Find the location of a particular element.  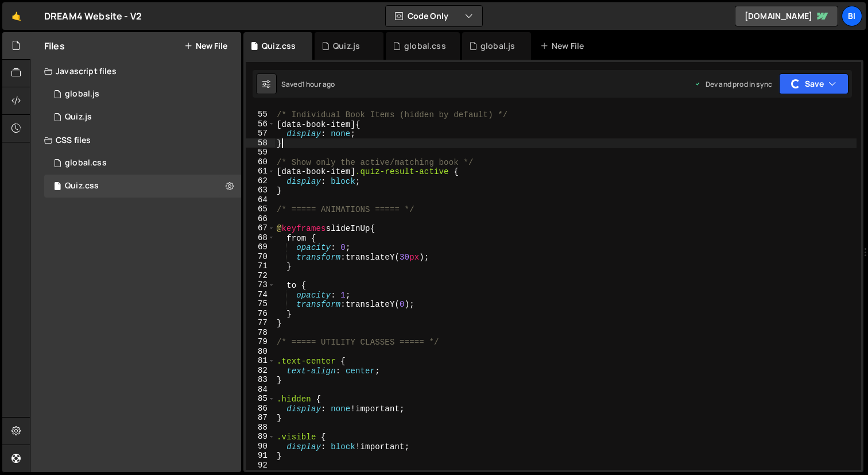

div: 72 is located at coordinates (260, 275).